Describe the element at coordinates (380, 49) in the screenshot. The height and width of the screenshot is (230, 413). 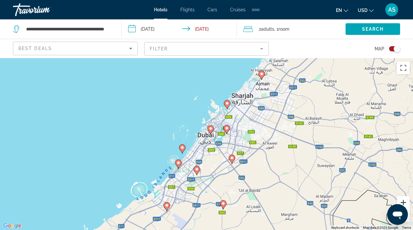
I see `span: Map` at that location.